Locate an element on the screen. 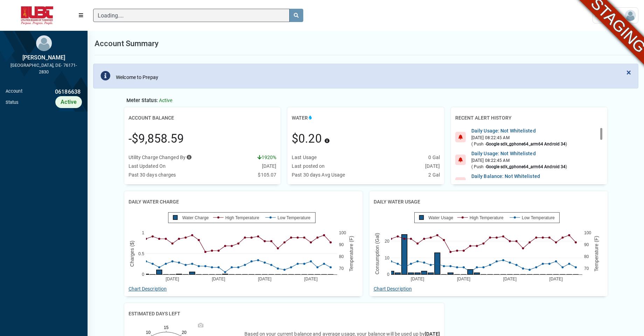 This screenshot has width=644, height=336. span: User Settings is located at coordinates (609, 16).